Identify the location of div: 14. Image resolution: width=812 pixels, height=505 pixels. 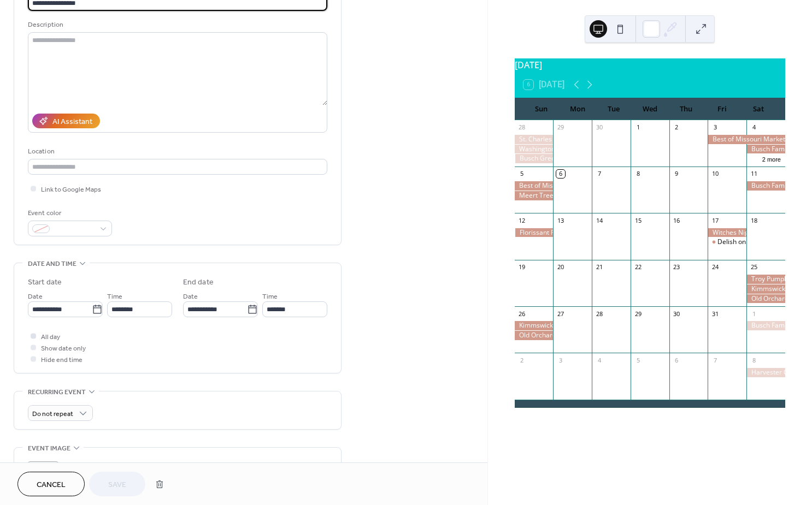
(599, 220).